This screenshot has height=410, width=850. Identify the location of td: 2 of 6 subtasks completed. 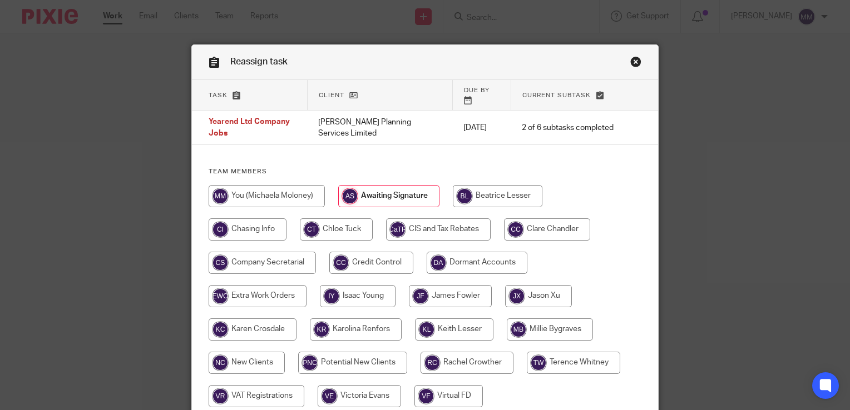
(567, 128).